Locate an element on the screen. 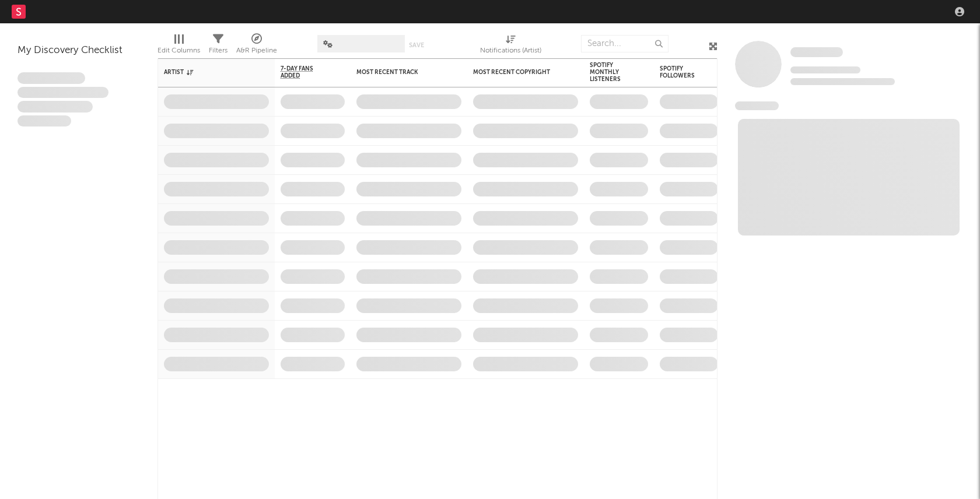 This screenshot has height=499, width=980. a: Some Artist is located at coordinates (817, 52).